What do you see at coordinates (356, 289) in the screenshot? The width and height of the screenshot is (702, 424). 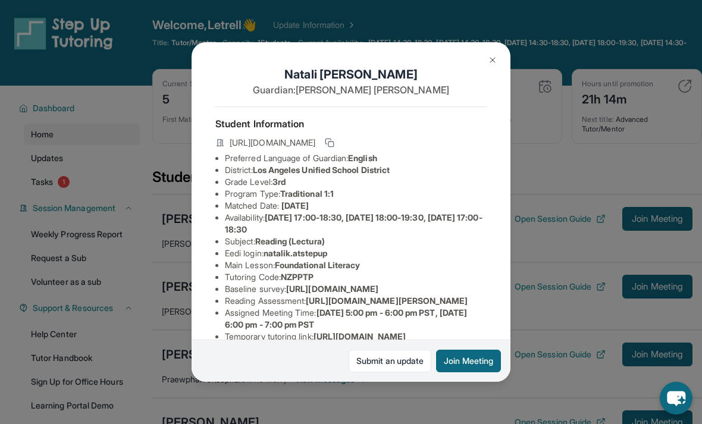 I see `li: Baseline survey :` at bounding box center [356, 289].